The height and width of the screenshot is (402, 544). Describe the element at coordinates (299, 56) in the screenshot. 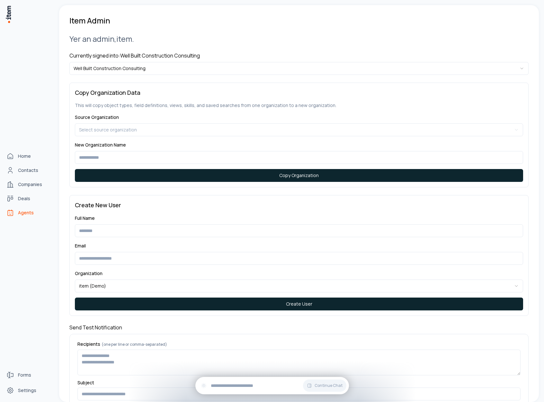

I see `h4: Currently signed into: Well Built Construction Consulting` at that location.